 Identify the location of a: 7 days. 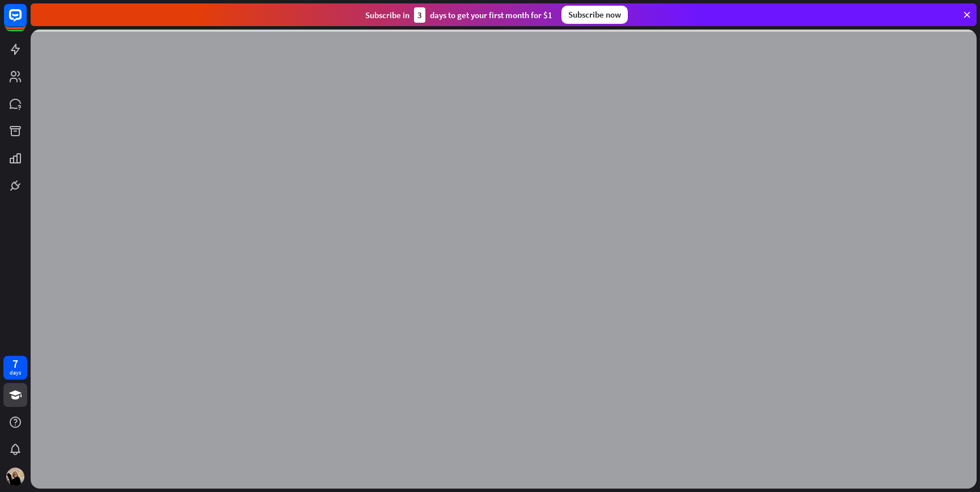
(15, 368).